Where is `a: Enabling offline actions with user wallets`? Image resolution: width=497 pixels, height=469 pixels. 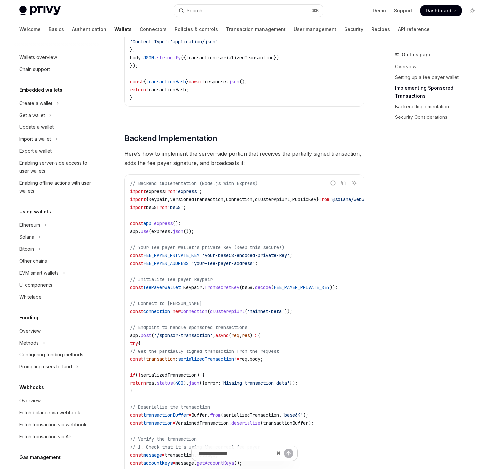
a: Enabling offline actions with user wallets is located at coordinates (57, 187).